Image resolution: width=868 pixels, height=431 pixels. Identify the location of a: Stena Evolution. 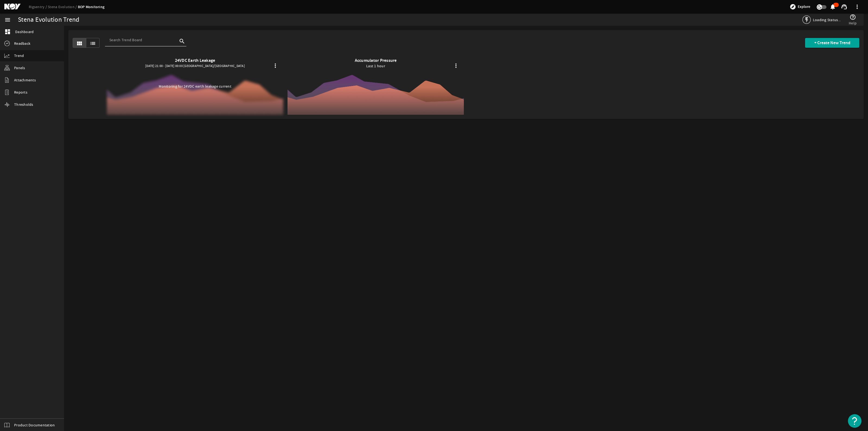
(62, 7).